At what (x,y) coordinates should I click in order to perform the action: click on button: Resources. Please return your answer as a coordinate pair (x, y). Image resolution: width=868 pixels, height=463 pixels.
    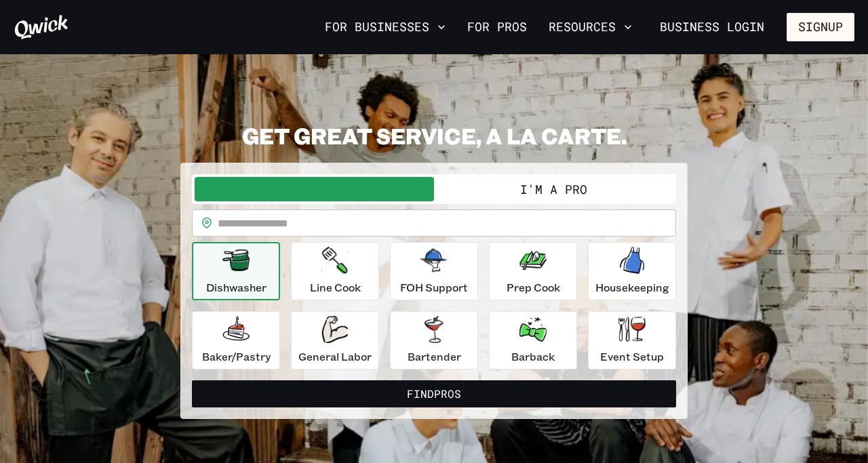
    Looking at the image, I should click on (590, 27).